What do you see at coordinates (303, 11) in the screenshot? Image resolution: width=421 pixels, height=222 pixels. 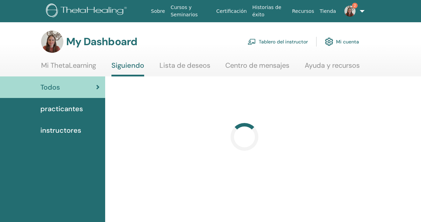 I see `a: Recursos` at bounding box center [303, 11].